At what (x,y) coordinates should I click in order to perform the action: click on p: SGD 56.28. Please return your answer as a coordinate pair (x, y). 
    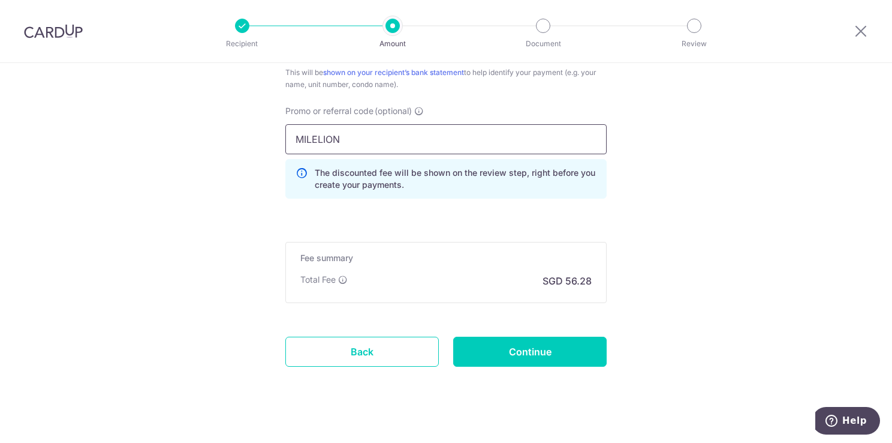
    Looking at the image, I should click on (567, 281).